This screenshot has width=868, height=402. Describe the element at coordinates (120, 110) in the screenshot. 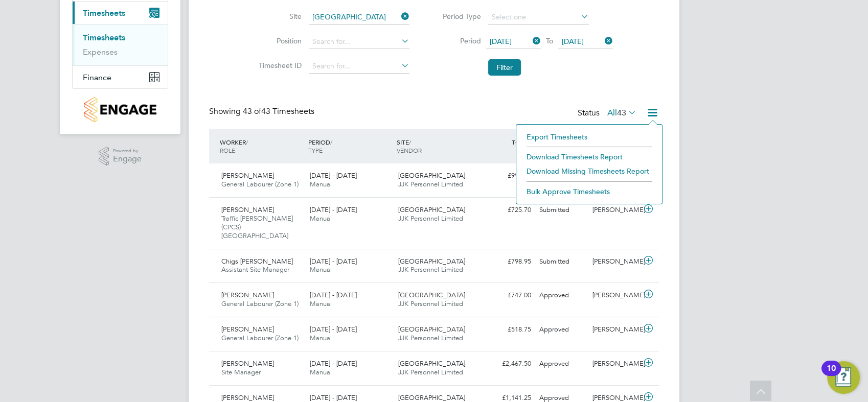

I see `a: Go to home page` at that location.